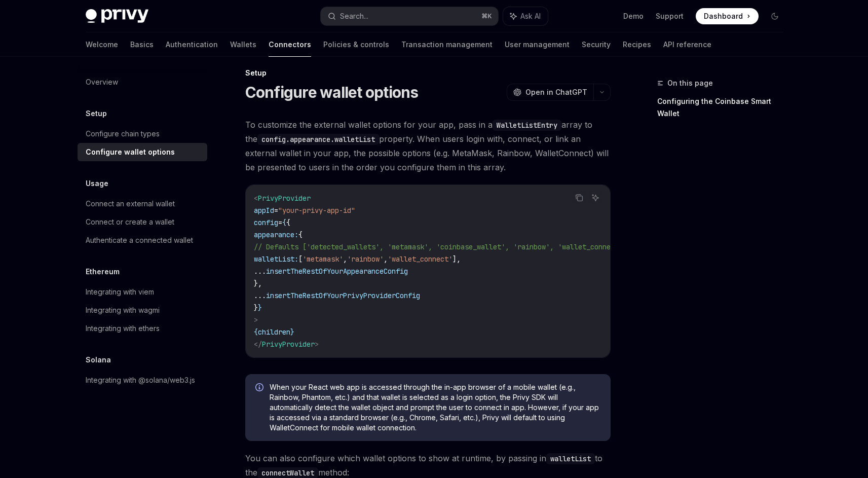  What do you see at coordinates (102, 82) in the screenshot?
I see `div: Overview` at bounding box center [102, 82].